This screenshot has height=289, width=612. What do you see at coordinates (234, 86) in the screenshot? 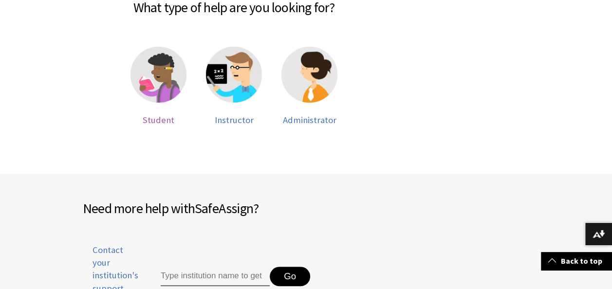
I see `a: Instructor help Instructor` at bounding box center [234, 86].